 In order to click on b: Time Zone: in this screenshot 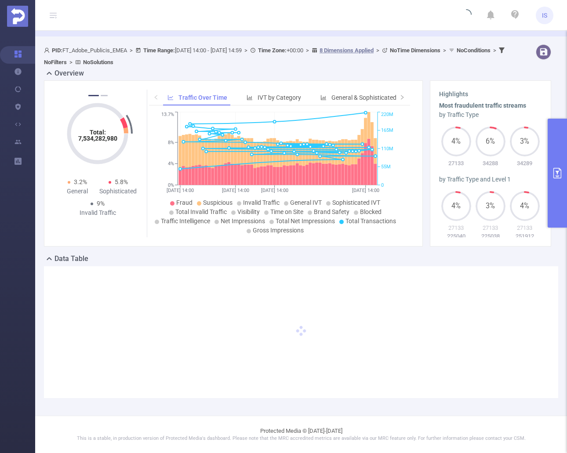, I will do `click(272, 50)`.